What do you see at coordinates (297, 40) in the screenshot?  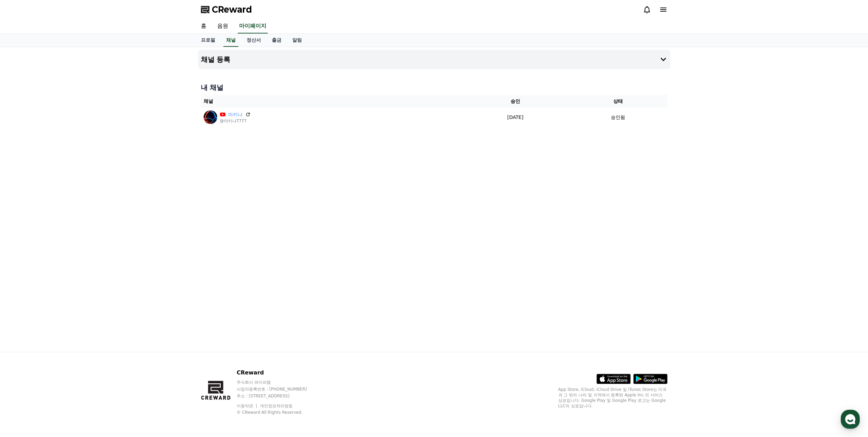 I see `a: 알림` at bounding box center [297, 40].